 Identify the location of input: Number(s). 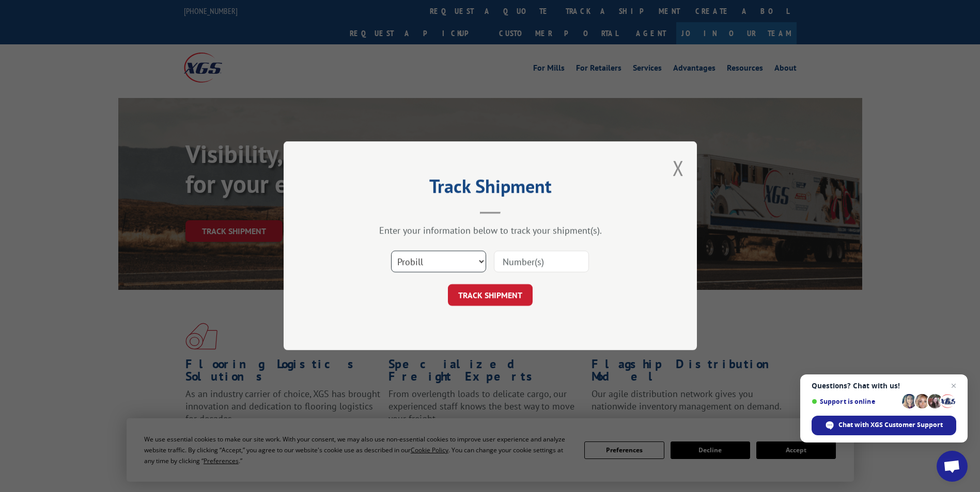
(542, 262).